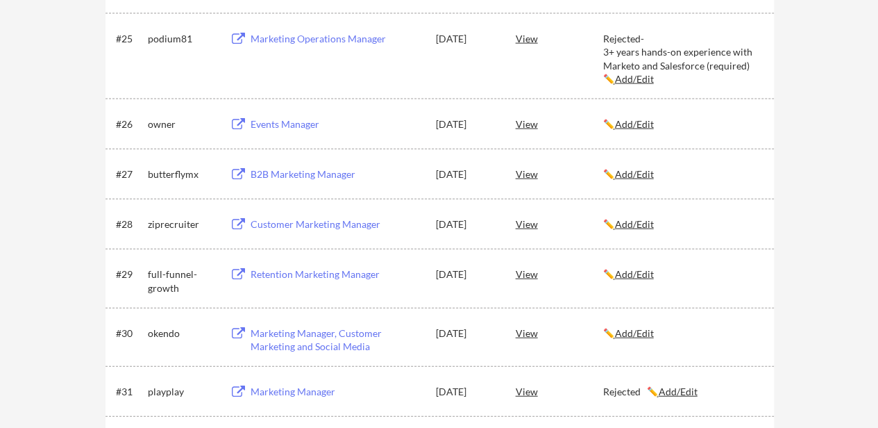 The height and width of the screenshot is (428, 878). What do you see at coordinates (682, 59) in the screenshot?
I see `div: Rejected- 3+ years hands-on experience with Marketo and Salesforce (required) ✏️` at bounding box center [682, 59].